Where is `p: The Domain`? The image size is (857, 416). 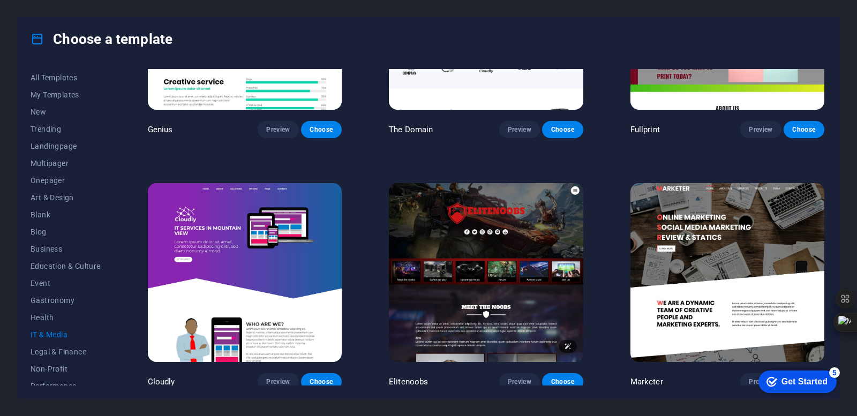
p: The Domain is located at coordinates (411, 130).